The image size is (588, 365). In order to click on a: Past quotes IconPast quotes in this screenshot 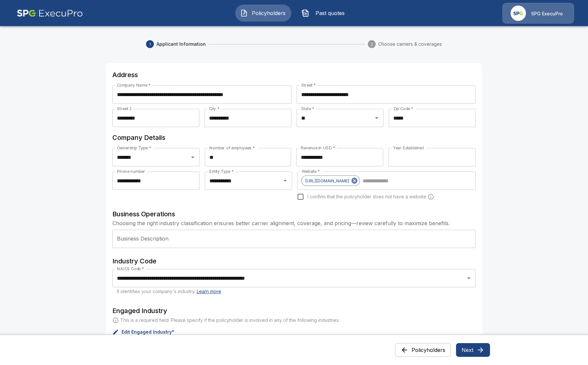, I will do `click(324, 13)`.